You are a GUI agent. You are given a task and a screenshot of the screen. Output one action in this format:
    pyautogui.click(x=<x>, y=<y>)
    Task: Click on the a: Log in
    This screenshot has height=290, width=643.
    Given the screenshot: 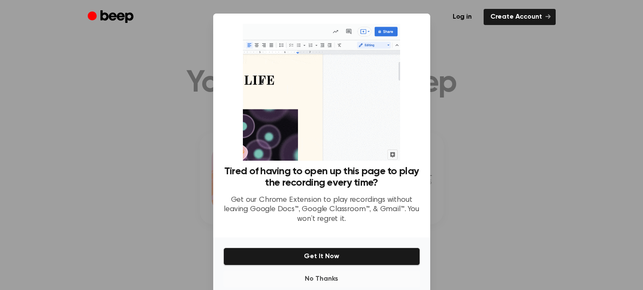 What is the action you would take?
    pyautogui.click(x=462, y=17)
    